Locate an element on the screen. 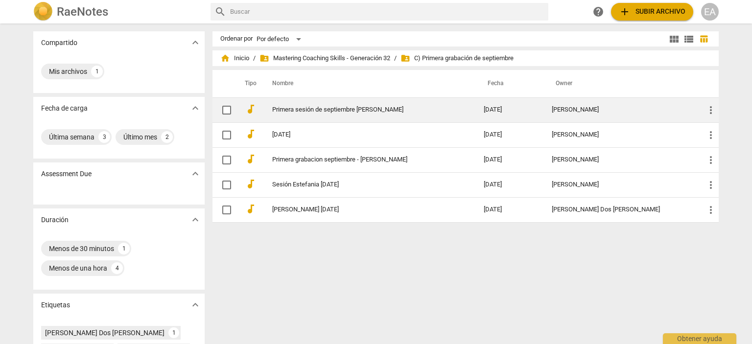 The image size is (752, 344). span: C) Primera grabación de septiembre is located at coordinates (457, 58).